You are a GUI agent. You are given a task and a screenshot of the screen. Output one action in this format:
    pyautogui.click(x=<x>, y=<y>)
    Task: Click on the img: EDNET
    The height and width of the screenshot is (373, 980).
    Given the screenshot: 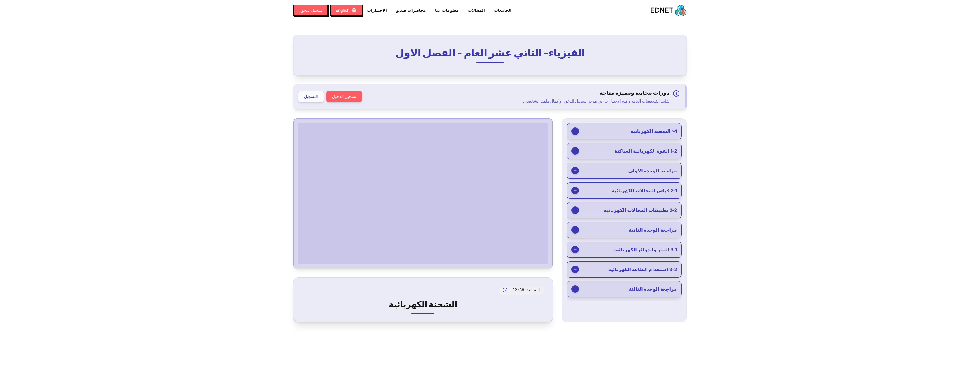 What is the action you would take?
    pyautogui.click(x=681, y=10)
    